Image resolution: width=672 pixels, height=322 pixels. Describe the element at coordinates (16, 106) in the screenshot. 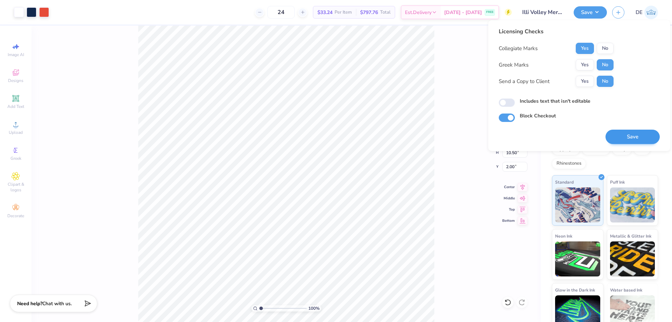

I see `span: Add Text` at that location.